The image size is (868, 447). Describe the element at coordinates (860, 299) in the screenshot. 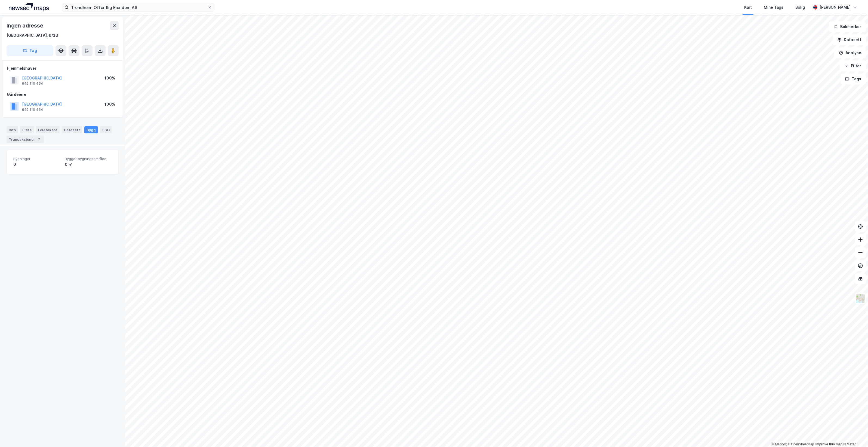

I see `img: Z` at that location.